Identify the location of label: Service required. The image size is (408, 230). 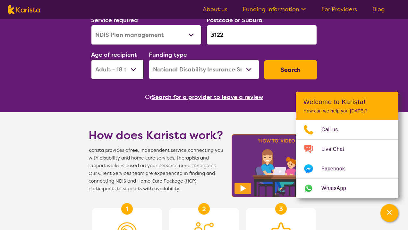
(115, 20).